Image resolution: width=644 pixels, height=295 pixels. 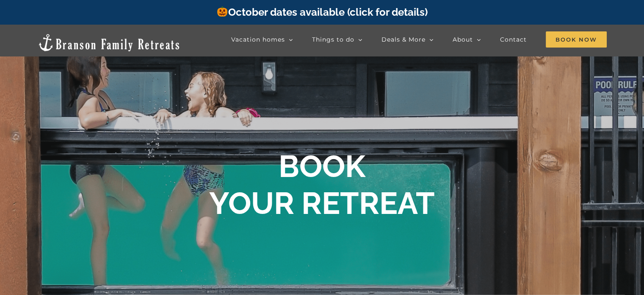 I want to click on a: Book Now, so click(x=576, y=39).